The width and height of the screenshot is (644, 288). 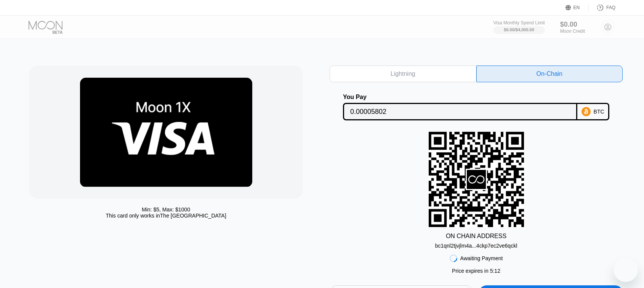 I want to click on div: Lightning, so click(x=403, y=74).